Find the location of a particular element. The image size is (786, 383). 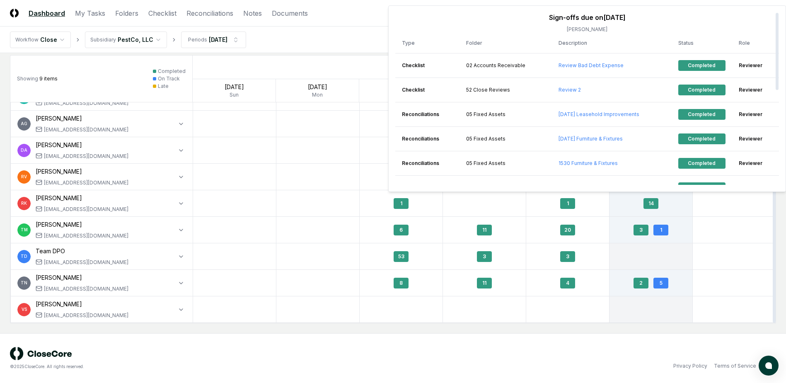

div: 5 is located at coordinates (661, 283).